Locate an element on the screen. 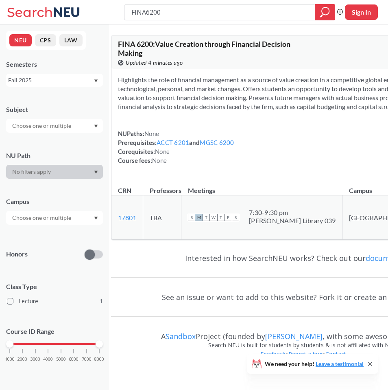 The width and height of the screenshot is (388, 390). a: MGSC 6200 is located at coordinates (217, 142).